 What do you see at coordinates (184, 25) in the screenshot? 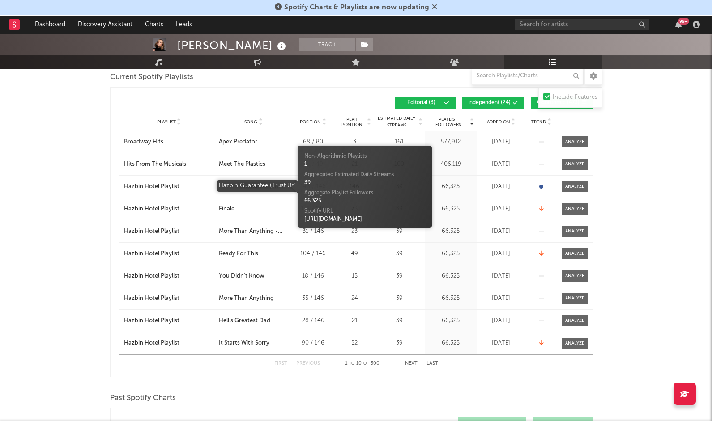
I see `a: Leads` at bounding box center [184, 25].